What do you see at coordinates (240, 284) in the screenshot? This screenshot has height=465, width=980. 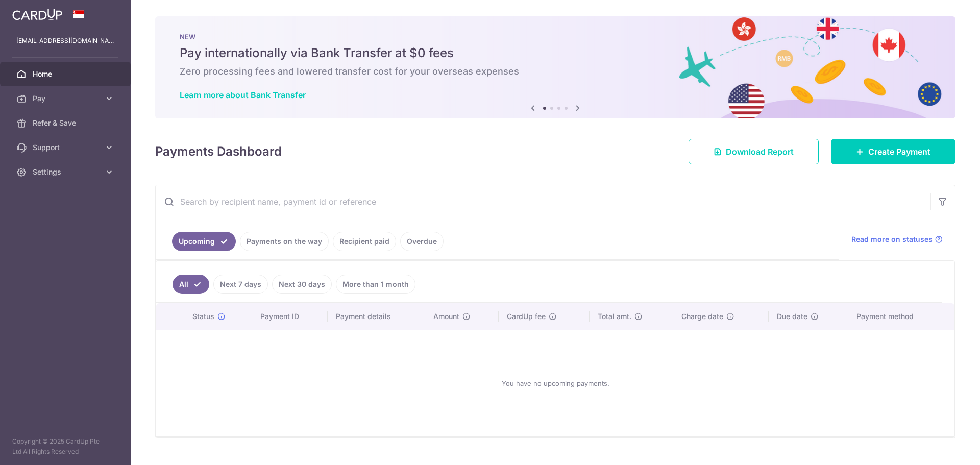 I see `a: Next 7 days` at bounding box center [240, 284].